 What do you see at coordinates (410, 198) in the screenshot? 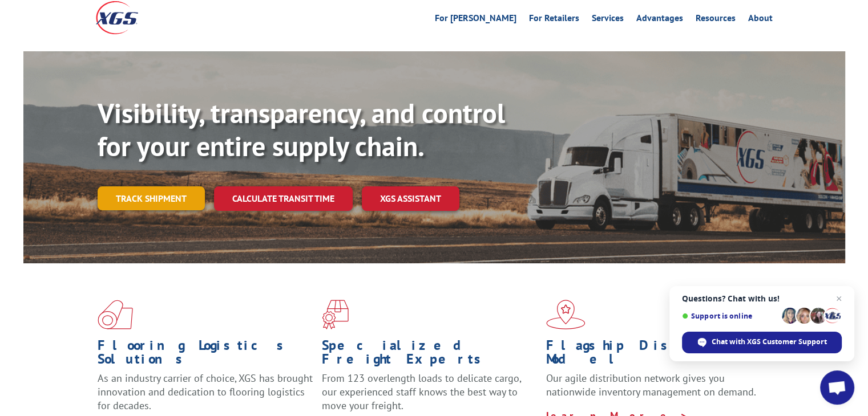
I see `a: XGS ASSISTANT` at bounding box center [410, 198].